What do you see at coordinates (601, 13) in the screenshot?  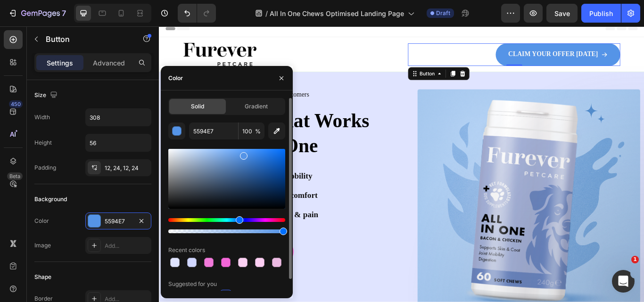 I see `button: Publish` at bounding box center [601, 13].